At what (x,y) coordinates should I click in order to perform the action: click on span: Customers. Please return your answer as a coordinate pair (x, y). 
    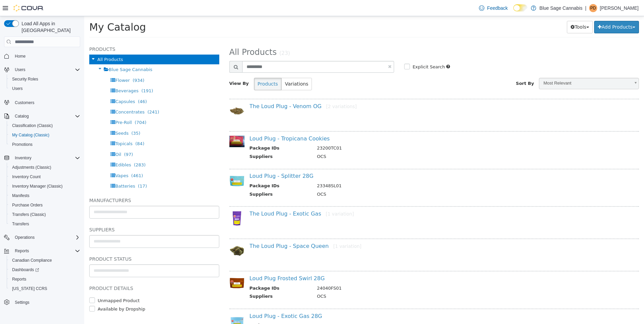
    Looking at the image, I should click on (46, 102).